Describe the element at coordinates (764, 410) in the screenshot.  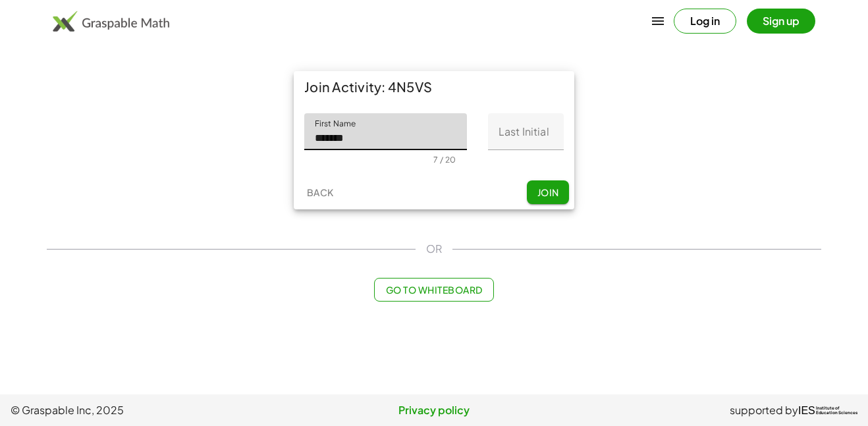
I see `span: supported by` at that location.